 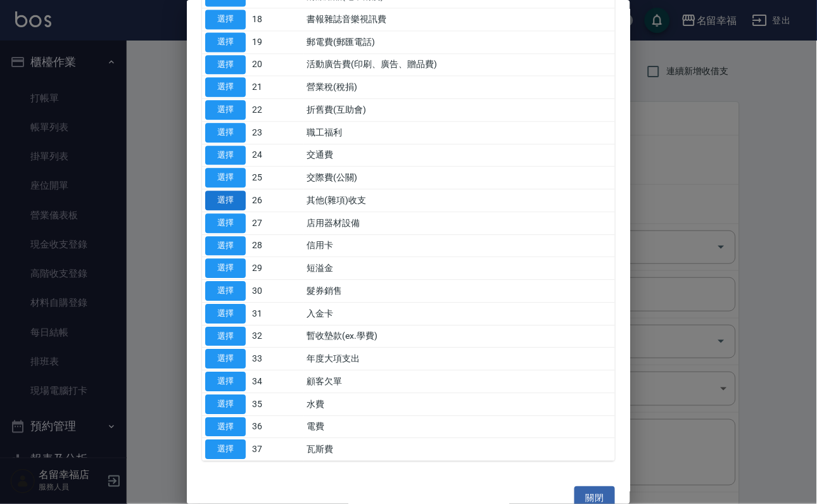 What do you see at coordinates (459, 155) in the screenshot?
I see `td: 交通費` at bounding box center [459, 155].